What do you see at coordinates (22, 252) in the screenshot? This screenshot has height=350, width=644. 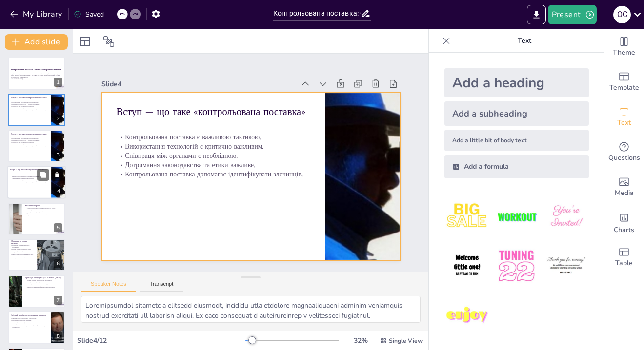 I see `p: Міжнародна координація є необхідною.` at bounding box center [22, 252].